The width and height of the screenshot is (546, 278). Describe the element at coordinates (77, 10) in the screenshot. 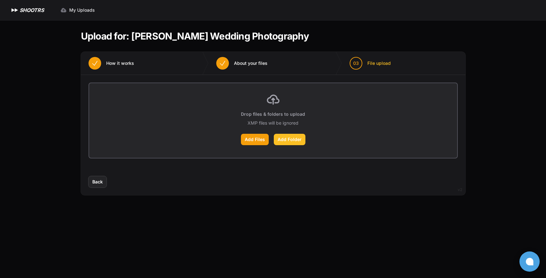

I see `a: My Uploads` at that location.